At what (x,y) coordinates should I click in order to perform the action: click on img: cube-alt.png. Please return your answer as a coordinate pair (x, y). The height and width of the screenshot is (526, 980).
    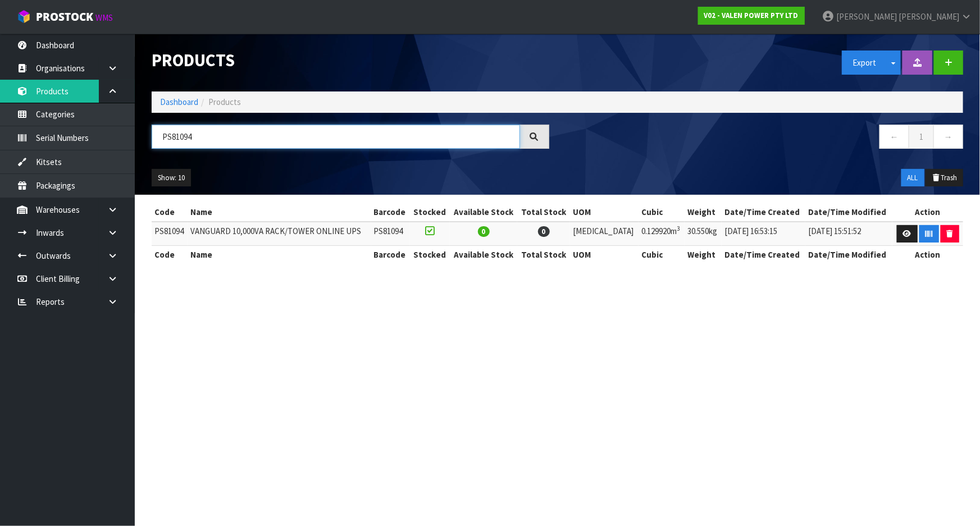
    Looking at the image, I should click on (24, 16).